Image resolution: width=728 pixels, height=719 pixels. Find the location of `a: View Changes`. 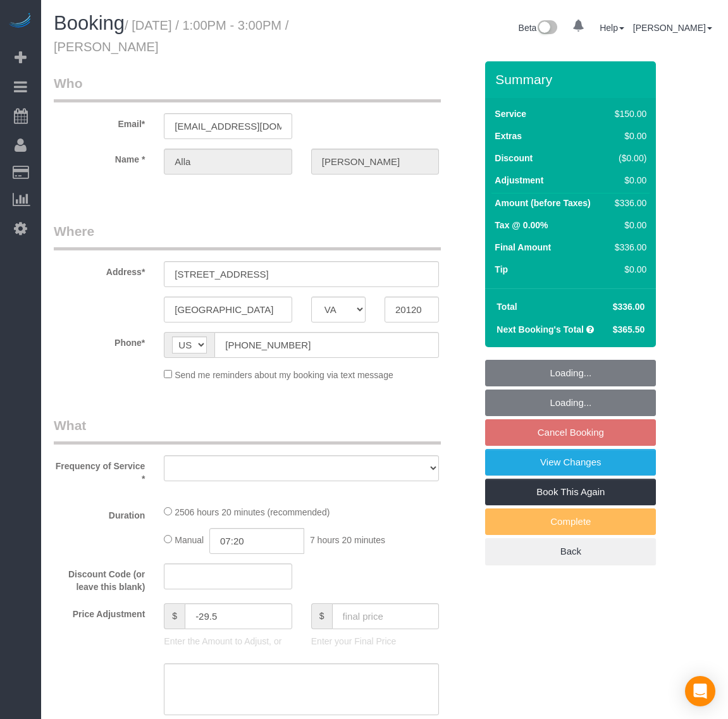

a: View Changes is located at coordinates (571, 462).